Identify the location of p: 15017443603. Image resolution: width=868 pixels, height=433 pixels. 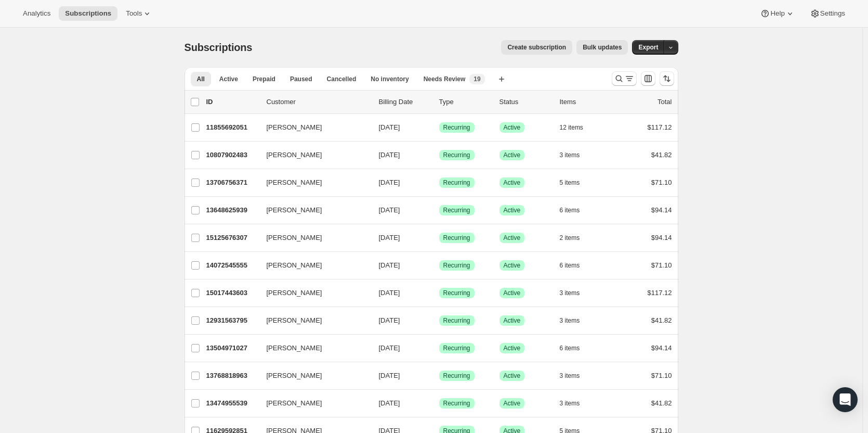
(232, 293).